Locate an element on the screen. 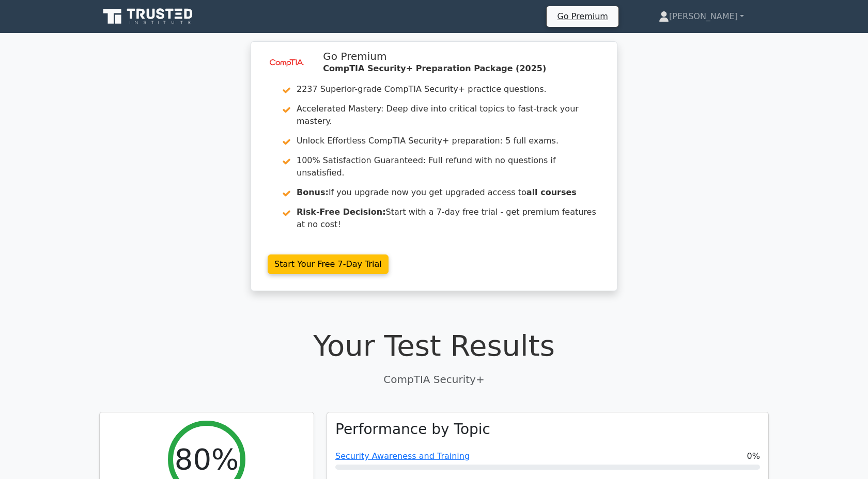 This screenshot has width=868, height=479. span: 0% is located at coordinates (753, 456).